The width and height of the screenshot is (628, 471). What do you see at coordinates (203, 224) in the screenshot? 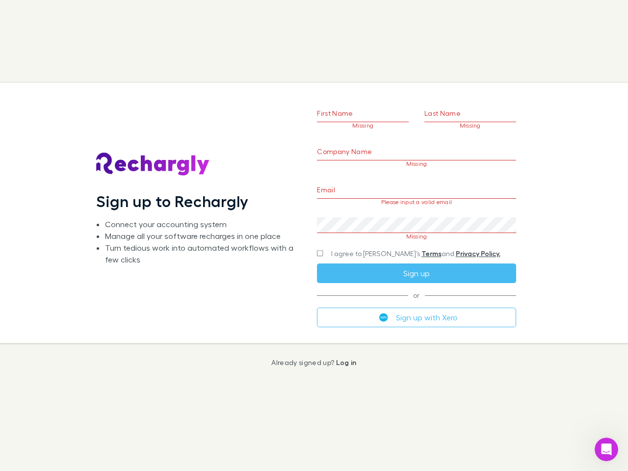
I see `li: Connect your accounting system` at bounding box center [203, 224].